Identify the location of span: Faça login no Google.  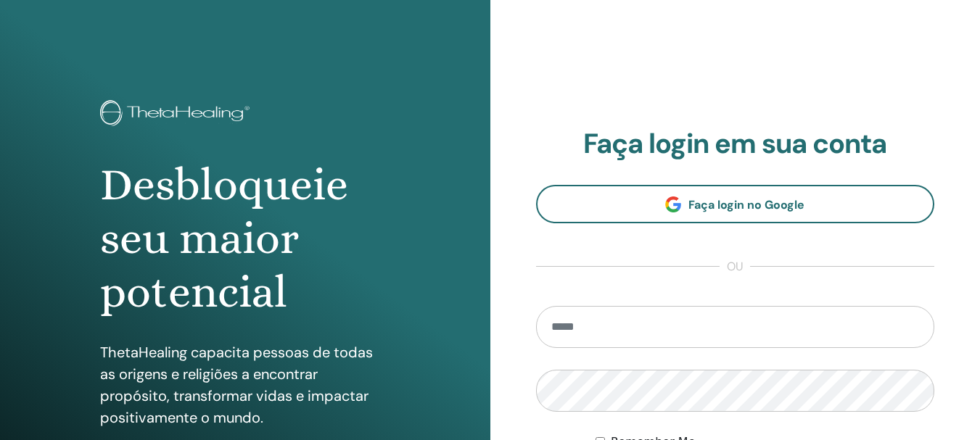
(747, 204).